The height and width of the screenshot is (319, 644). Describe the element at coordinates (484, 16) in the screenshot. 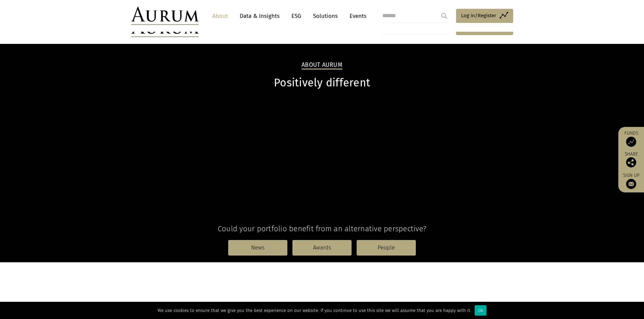

I see `a: Log in/Register` at that location.